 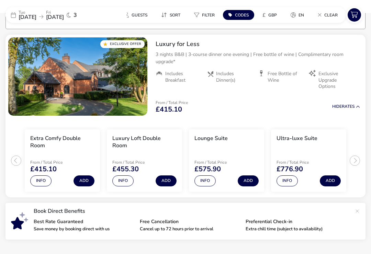 I want to click on h3: Lounge Suite, so click(x=211, y=138).